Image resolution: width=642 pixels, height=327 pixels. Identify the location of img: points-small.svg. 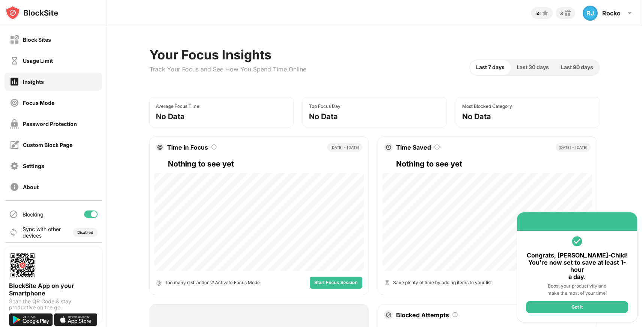
(545, 13).